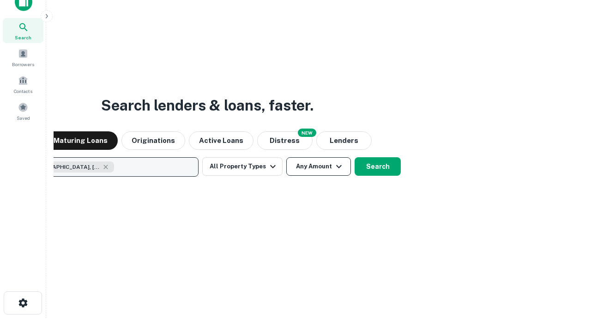  I want to click on span: Contacts, so click(23, 91).